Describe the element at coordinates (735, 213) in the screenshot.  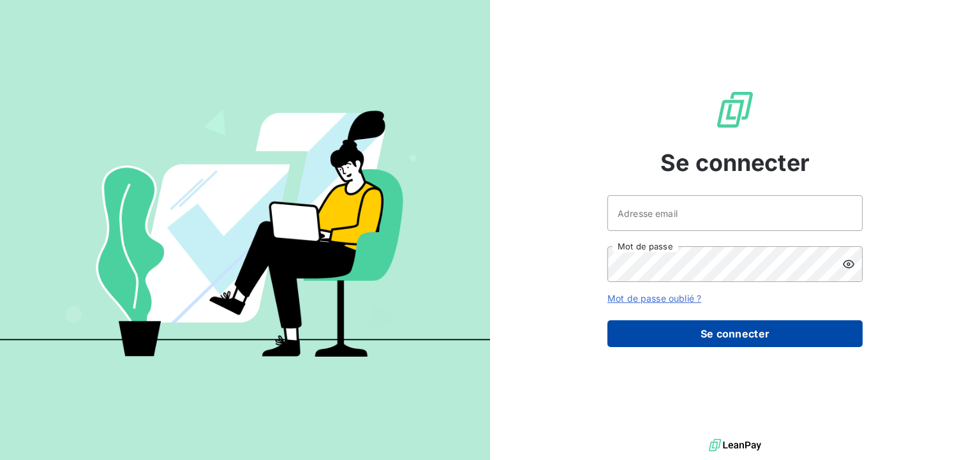
I see `input: placeholder` at that location.